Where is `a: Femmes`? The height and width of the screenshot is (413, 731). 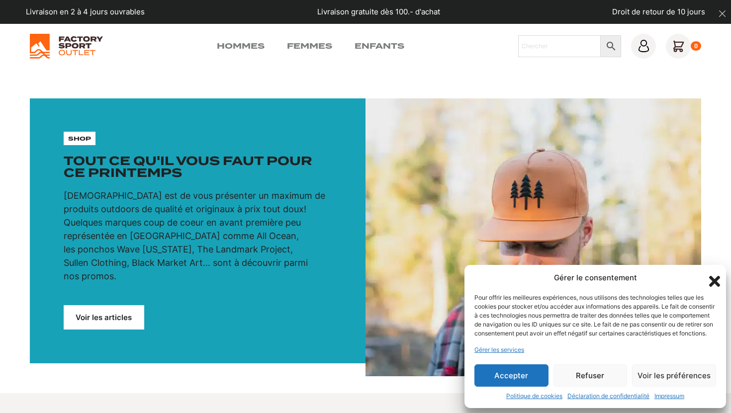 a: Femmes is located at coordinates (309, 46).